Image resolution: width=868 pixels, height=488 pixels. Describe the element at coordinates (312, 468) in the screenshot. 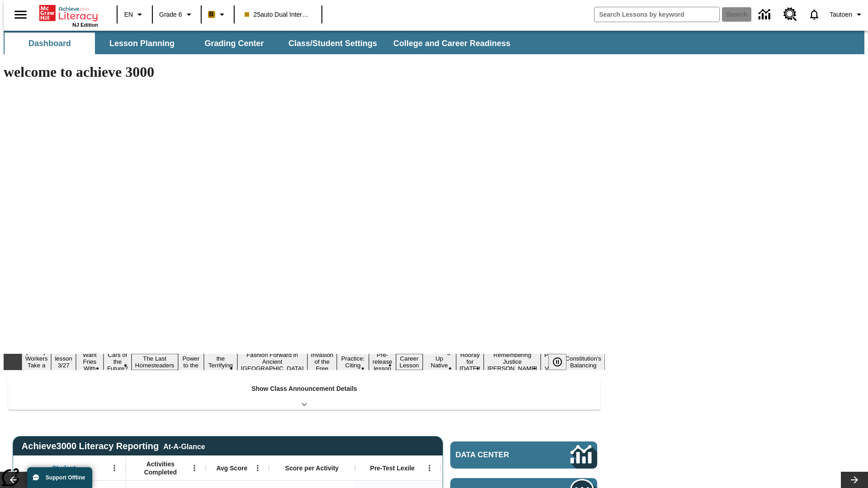

I see `span: Score per Activity` at that location.